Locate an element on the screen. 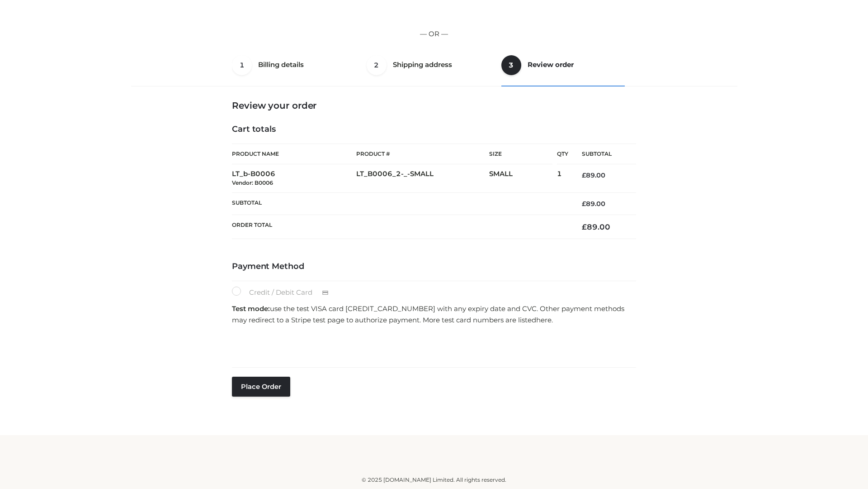 Image resolution: width=868 pixels, height=489 pixels. td: LT_B0006_2-_-SMALL is located at coordinates (423, 178).